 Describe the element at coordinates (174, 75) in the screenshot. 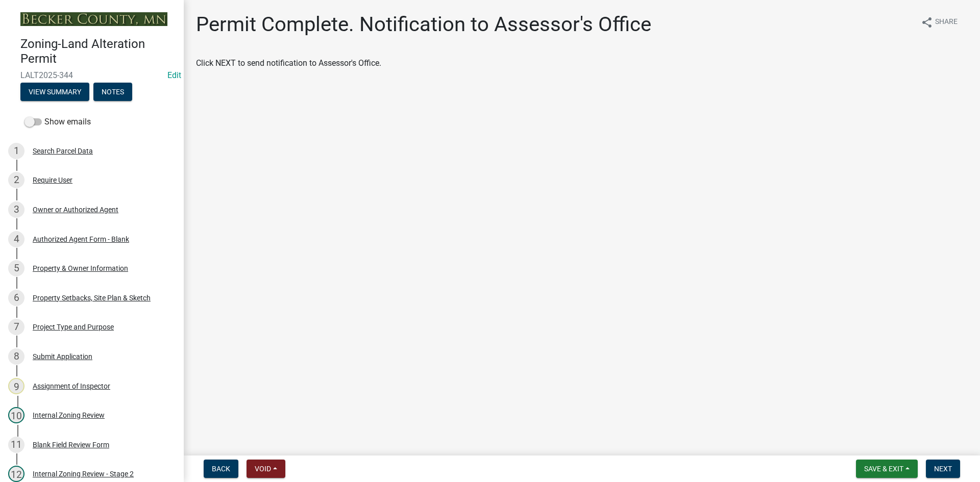

I see `wm-modal-confirm: Edit Application Number` at that location.